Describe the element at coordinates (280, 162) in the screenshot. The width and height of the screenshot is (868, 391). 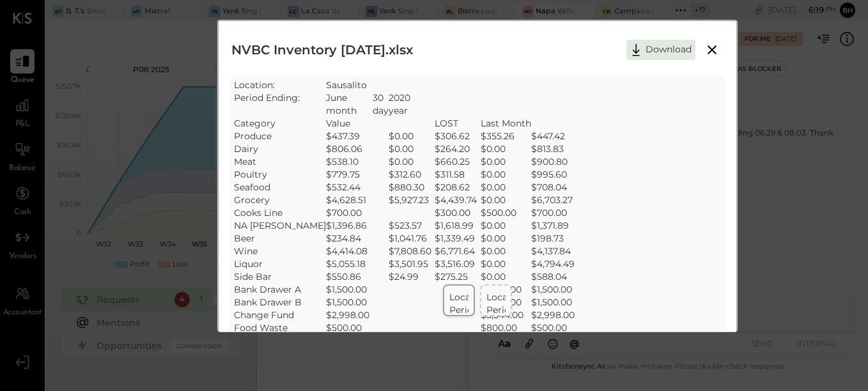
I see `td: Meat` at that location.